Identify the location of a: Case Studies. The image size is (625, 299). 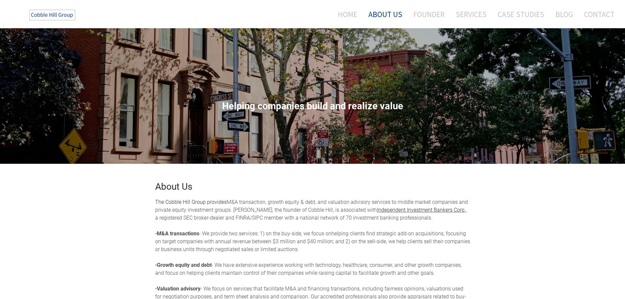
(521, 14).